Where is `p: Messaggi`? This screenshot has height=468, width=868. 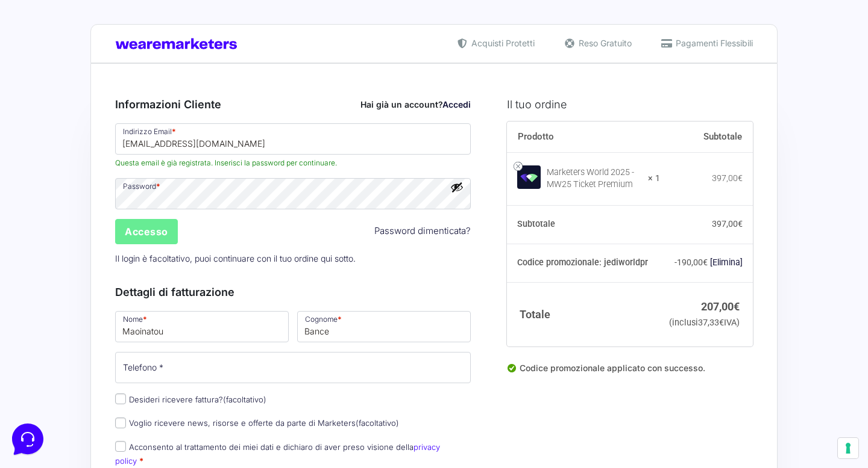 p: Messaggi is located at coordinates (121, 380).